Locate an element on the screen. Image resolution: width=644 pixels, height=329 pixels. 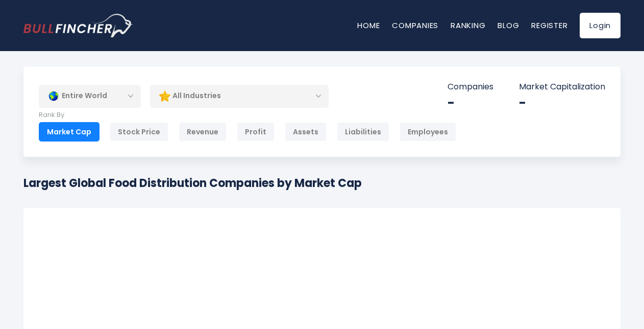
p: Market Capitalization is located at coordinates (562, 87).